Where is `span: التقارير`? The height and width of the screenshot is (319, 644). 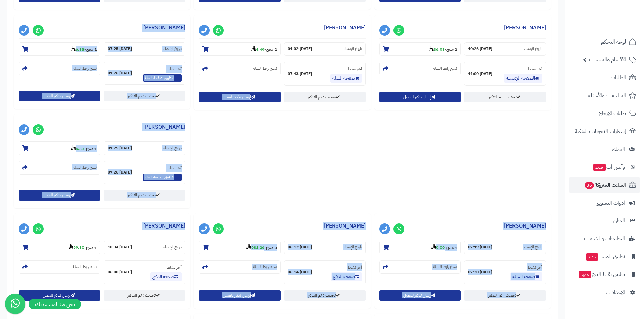 span: التقارير is located at coordinates (618, 221).